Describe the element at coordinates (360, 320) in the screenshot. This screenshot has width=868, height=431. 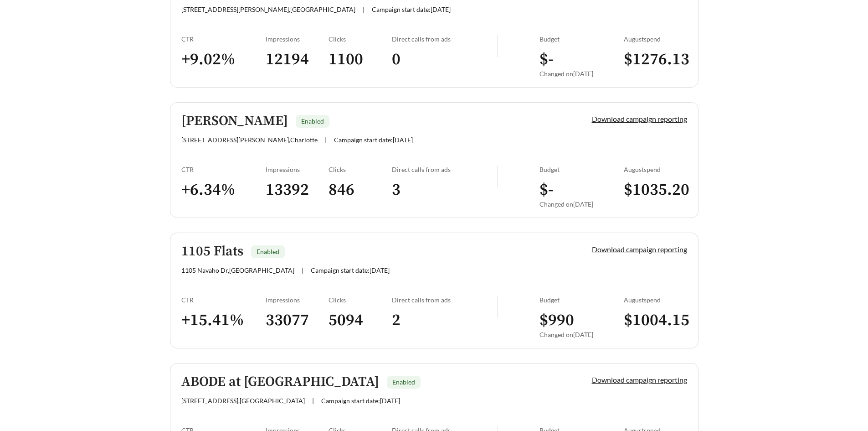
I see `h3: 5094` at that location.